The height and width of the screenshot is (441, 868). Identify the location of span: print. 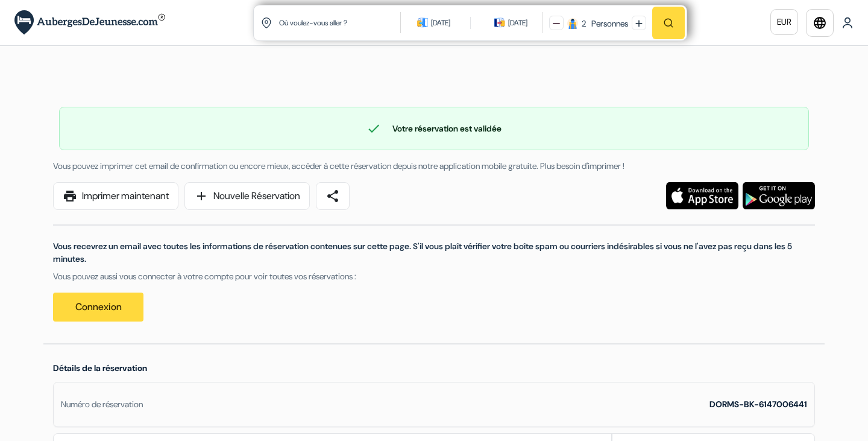
(70, 196).